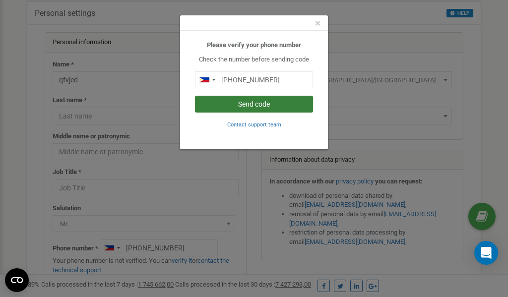 This screenshot has width=508, height=297. Describe the element at coordinates (17, 280) in the screenshot. I see `button: Open CMP widget` at that location.